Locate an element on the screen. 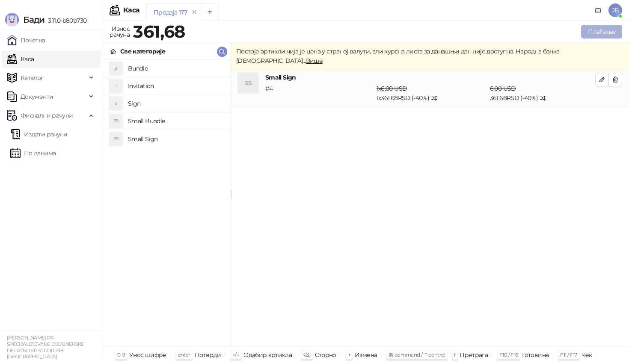 The image size is (629, 363). span: Бади is located at coordinates (34, 20).